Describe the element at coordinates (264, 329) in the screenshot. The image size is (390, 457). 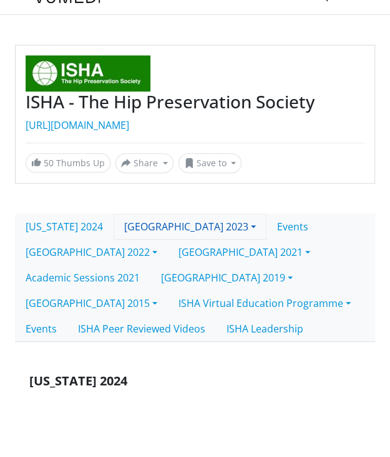
I see `a: ISHA Leadership` at that location.